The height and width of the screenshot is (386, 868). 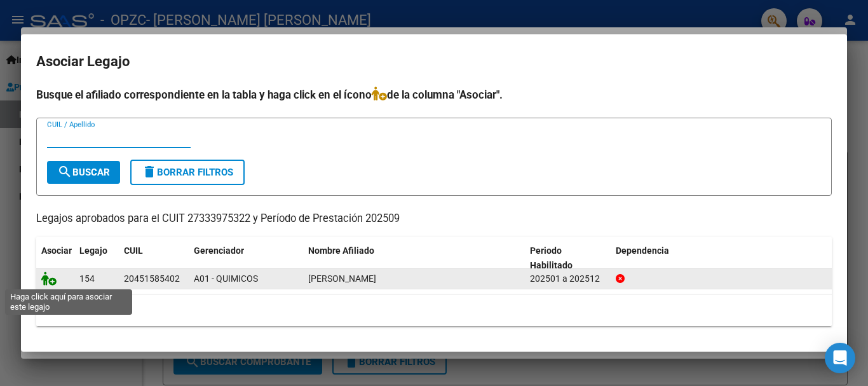 I want to click on datatable-header-cell: Legajo, so click(x=96, y=258).